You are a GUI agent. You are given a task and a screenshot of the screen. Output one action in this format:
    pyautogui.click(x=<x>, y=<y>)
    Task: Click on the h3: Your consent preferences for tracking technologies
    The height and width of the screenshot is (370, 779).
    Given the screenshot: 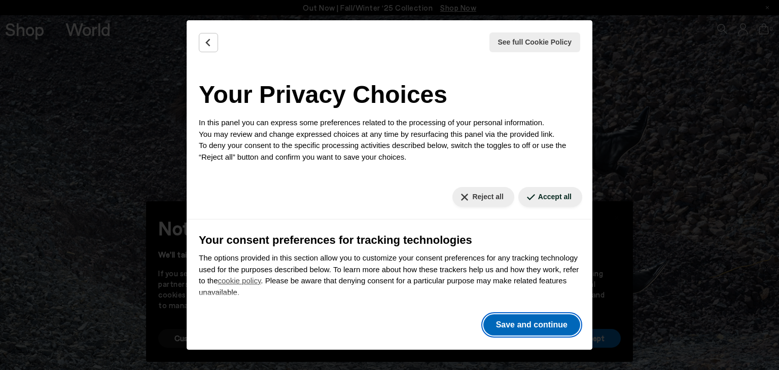 What is the action you would take?
    pyautogui.click(x=390, y=240)
    